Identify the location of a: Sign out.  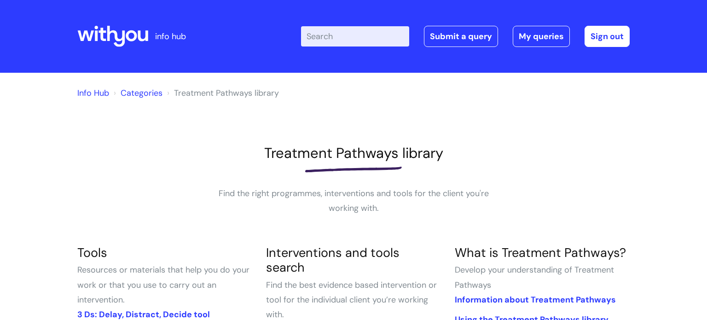
(607, 36).